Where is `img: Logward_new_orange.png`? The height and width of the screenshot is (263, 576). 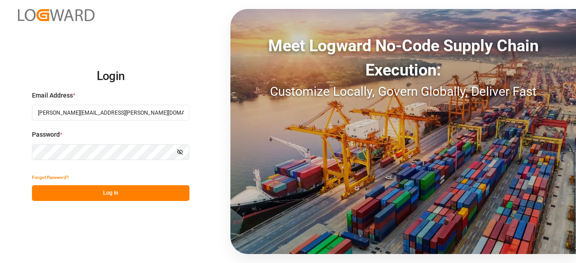 img: Logward_new_orange.png is located at coordinates (56, 15).